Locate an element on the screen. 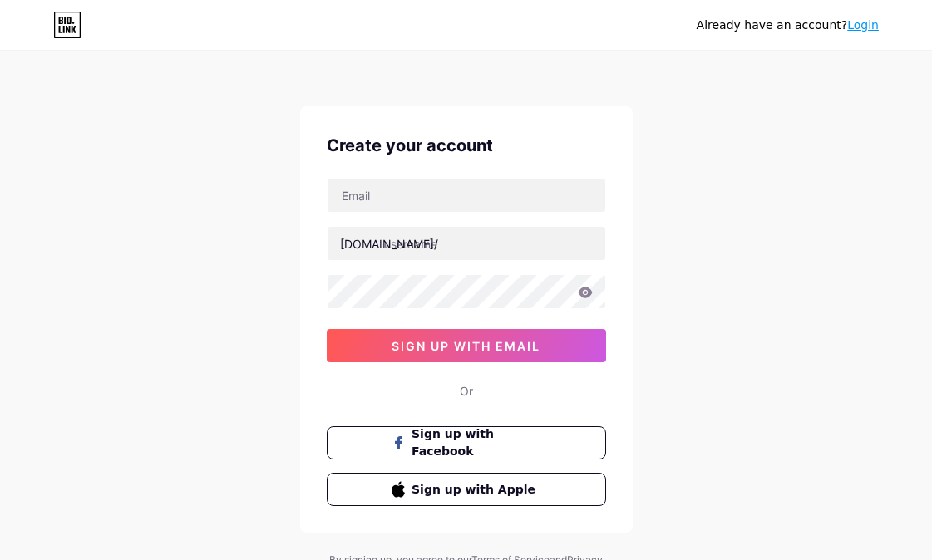  span: Sign up with Apple is located at coordinates (476, 489).